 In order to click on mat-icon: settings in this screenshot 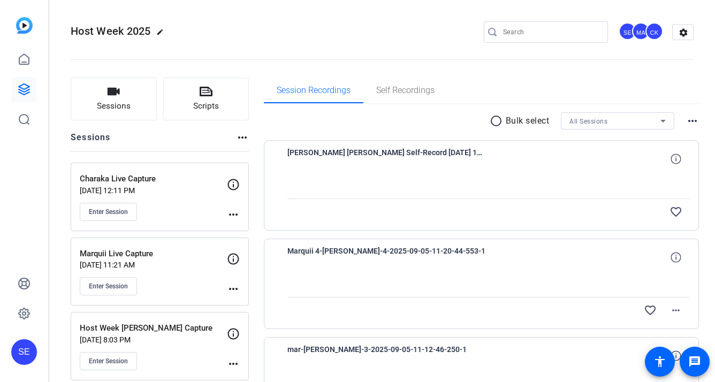, I will do `click(684, 33)`.